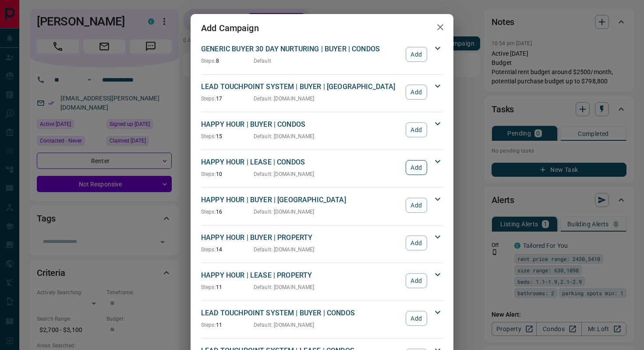 The width and height of the screenshot is (644, 350). What do you see at coordinates (227, 211) in the screenshot?
I see `p: 16` at bounding box center [227, 211].